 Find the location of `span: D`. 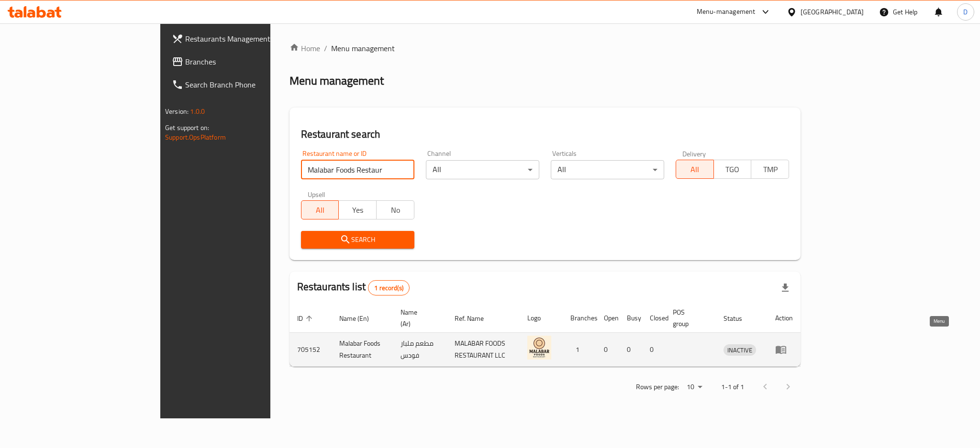

span: D is located at coordinates (966, 12).